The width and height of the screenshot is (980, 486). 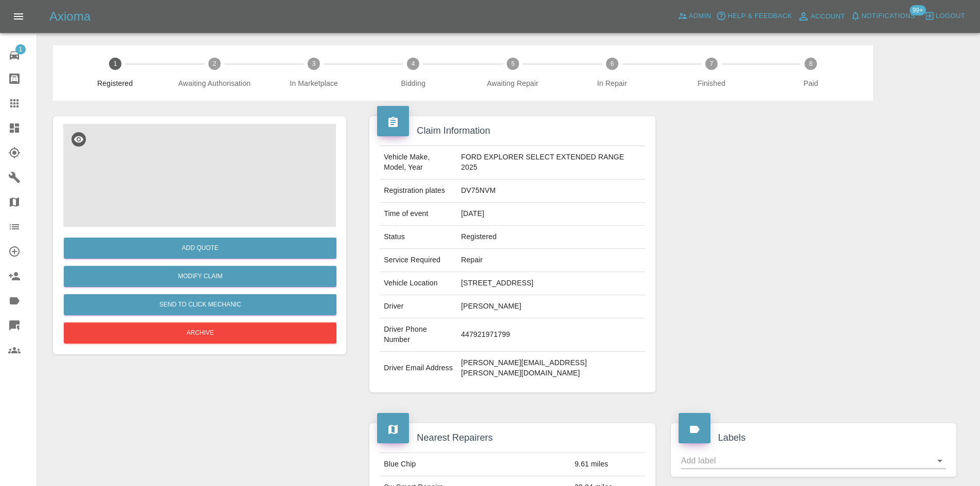 What do you see at coordinates (214, 63) in the screenshot?
I see `text: 2` at bounding box center [214, 63].